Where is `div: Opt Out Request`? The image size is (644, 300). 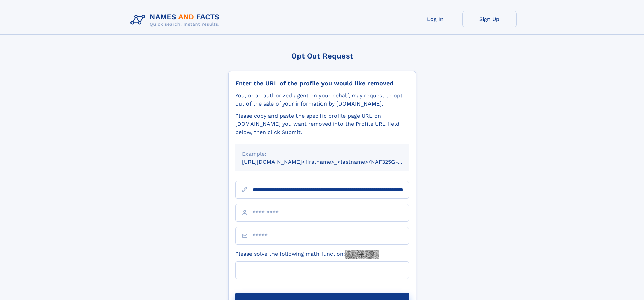 div: Opt Out Request is located at coordinates (322, 55).